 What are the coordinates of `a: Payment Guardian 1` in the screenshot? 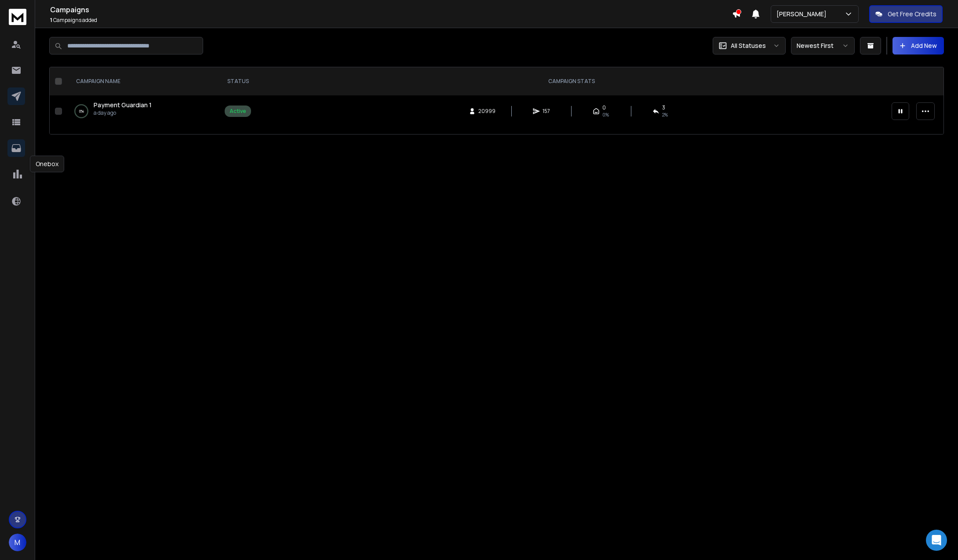 It's located at (122, 105).